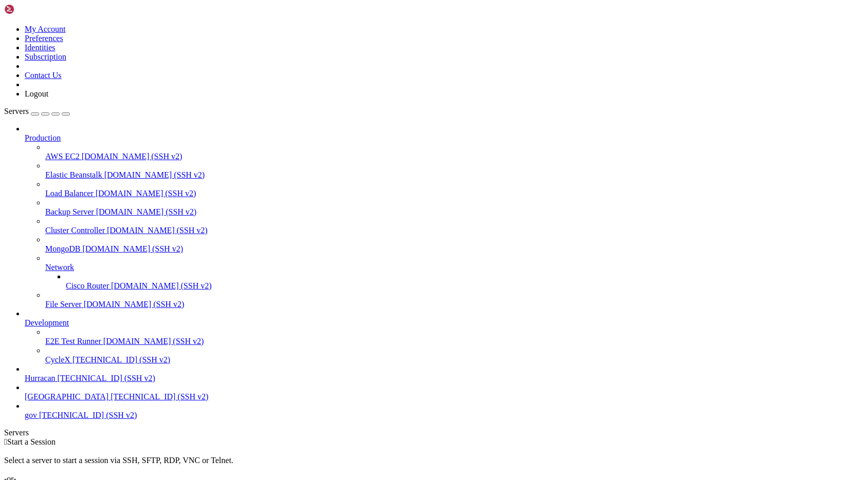 The image size is (868, 480). What do you see at coordinates (454, 272) in the screenshot?
I see `li: Network` at bounding box center [454, 272].